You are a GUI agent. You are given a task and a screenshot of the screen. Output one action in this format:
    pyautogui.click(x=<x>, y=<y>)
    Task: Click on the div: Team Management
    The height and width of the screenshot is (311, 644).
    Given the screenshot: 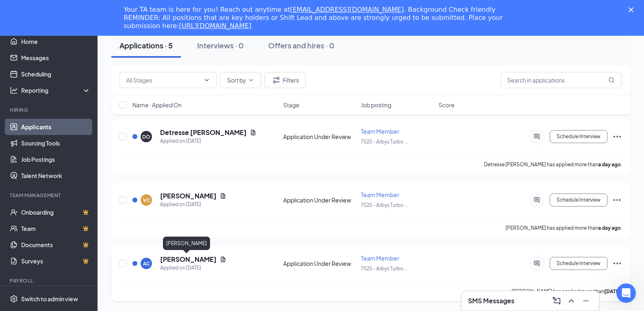 What is the action you would take?
    pyautogui.click(x=49, y=196)
    